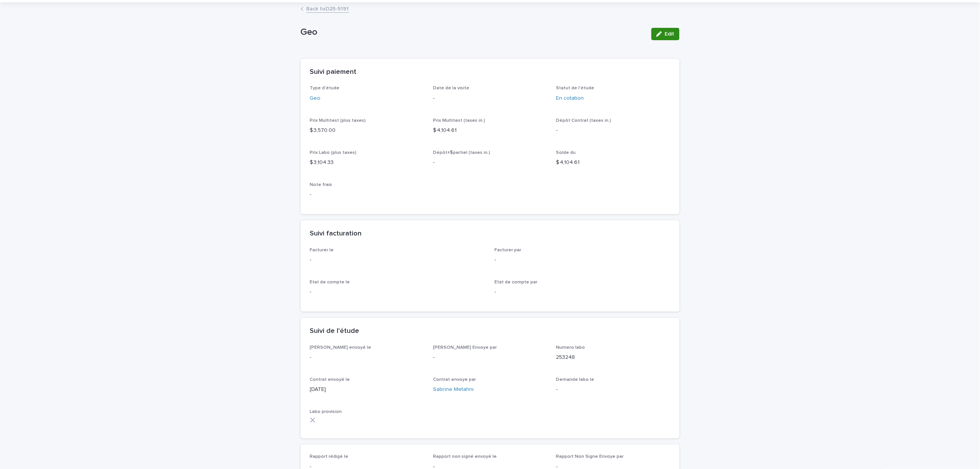 The width and height of the screenshot is (980, 469). What do you see at coordinates (326, 412) in the screenshot?
I see `span: Labo provision` at bounding box center [326, 412].